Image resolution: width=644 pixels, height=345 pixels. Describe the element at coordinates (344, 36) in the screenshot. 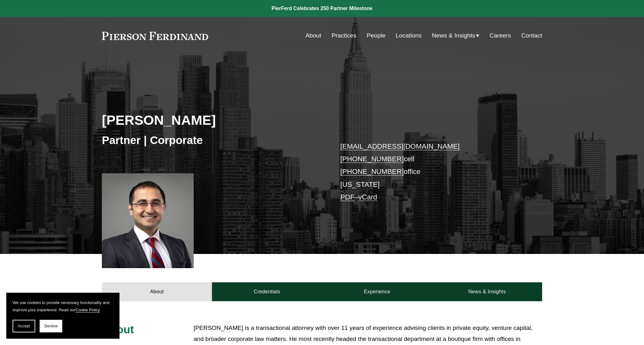

I see `a: Practices` at that location.